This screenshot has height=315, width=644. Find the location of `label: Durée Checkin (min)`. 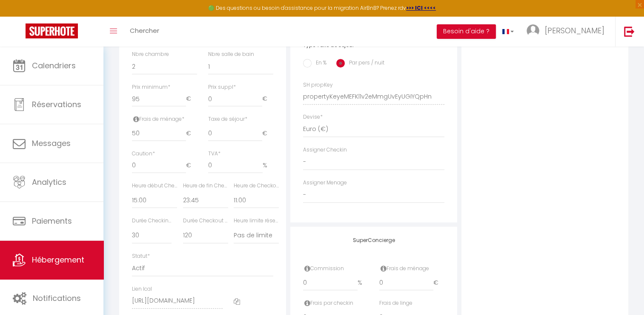

label: Durée Checkin (min) is located at coordinates (151, 220).